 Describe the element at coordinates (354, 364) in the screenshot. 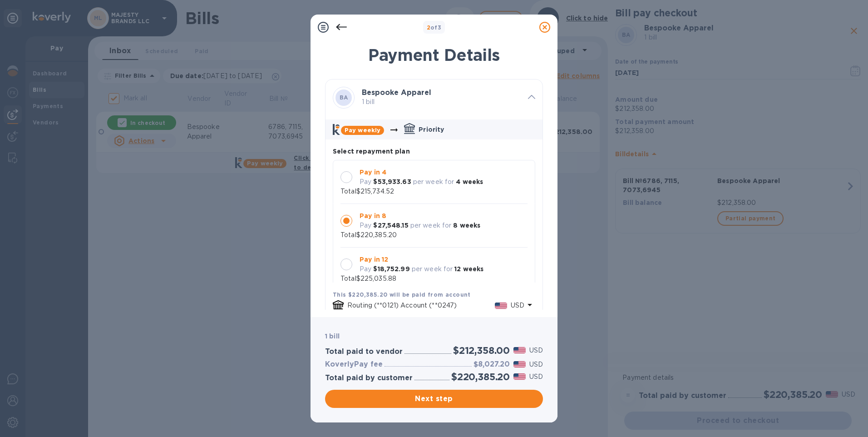

I see `h3: KoverlyPay fee` at that location.